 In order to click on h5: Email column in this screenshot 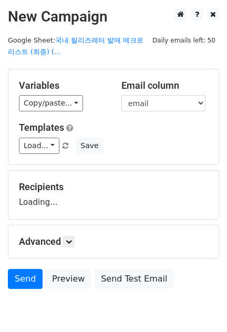, I will do `click(165, 86)`.